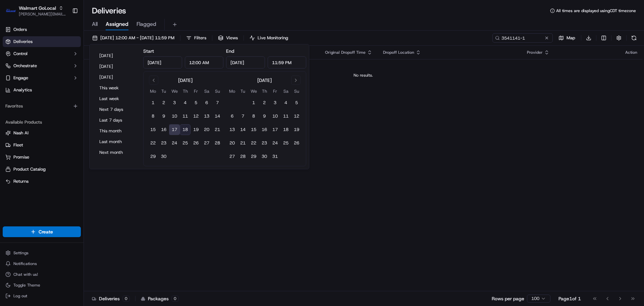  I want to click on span: Settings, so click(21, 253).